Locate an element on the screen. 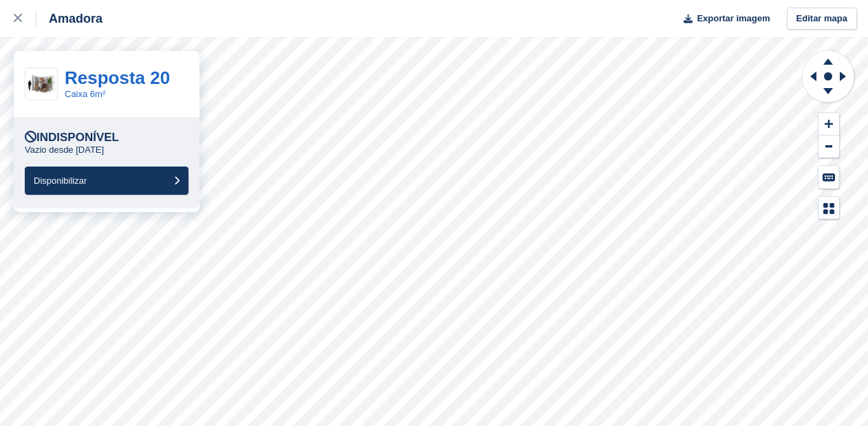  a: Resposta 20 is located at coordinates (117, 77).